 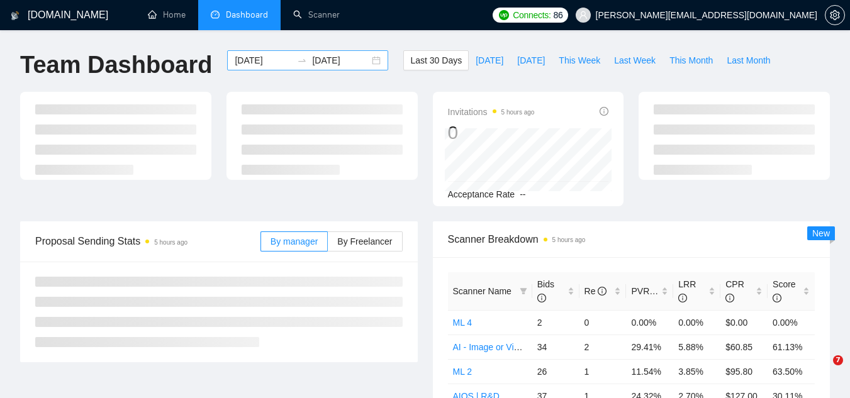 I want to click on span: Scanner Breakdown, so click(x=632, y=239).